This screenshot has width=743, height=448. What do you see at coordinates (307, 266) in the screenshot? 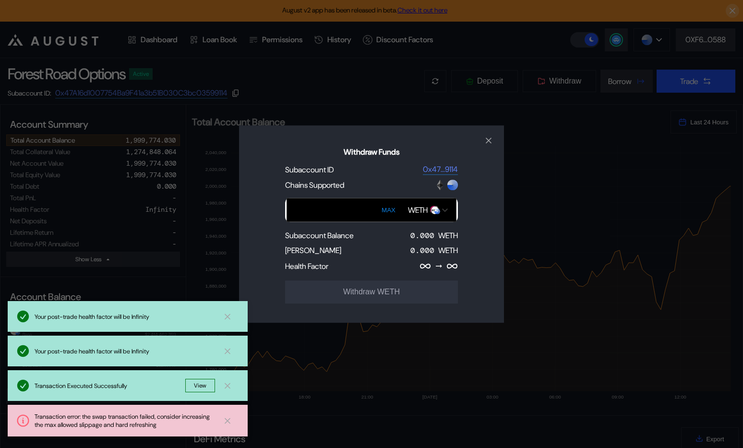
I see `div: Health Factor` at bounding box center [307, 266].